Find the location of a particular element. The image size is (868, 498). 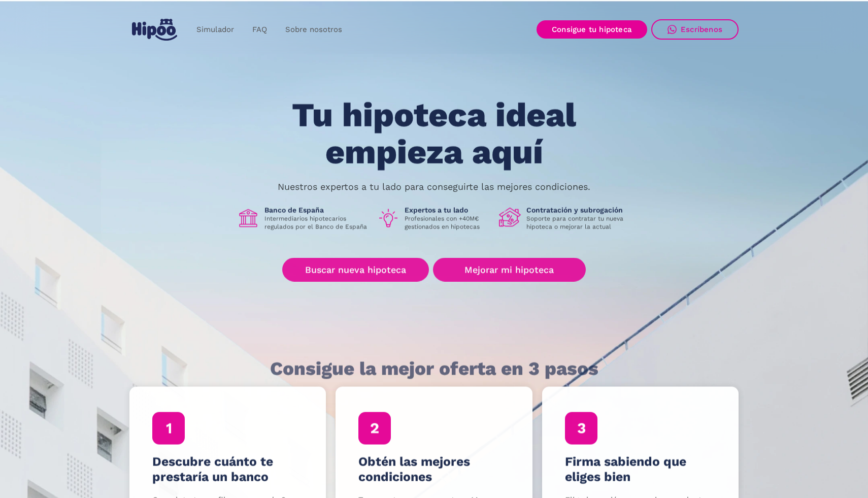

h4: Obtén las mejores condiciones is located at coordinates (434, 469).